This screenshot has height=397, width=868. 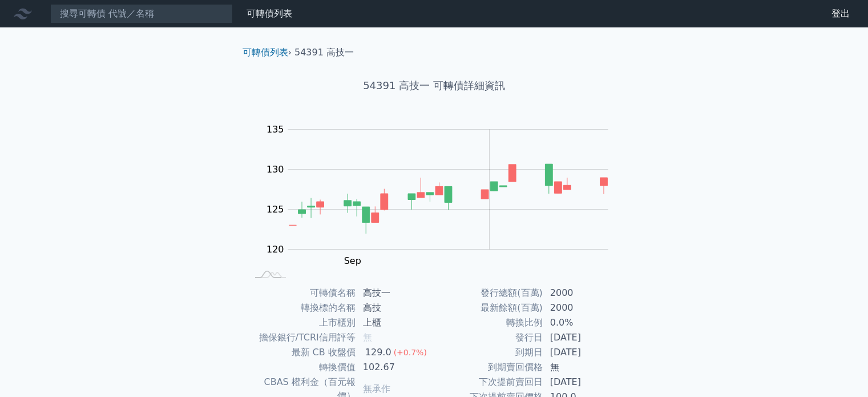 I want to click on g: Series, so click(x=448, y=198).